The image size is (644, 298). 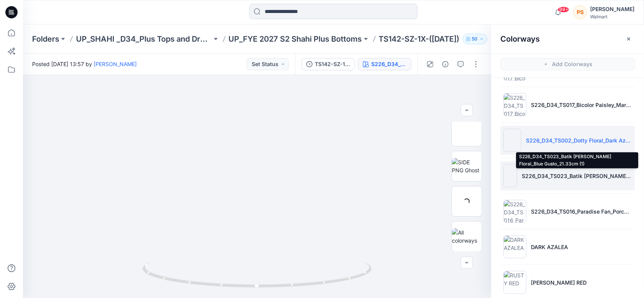 What do you see at coordinates (45, 39) in the screenshot?
I see `a: Folders` at bounding box center [45, 39].